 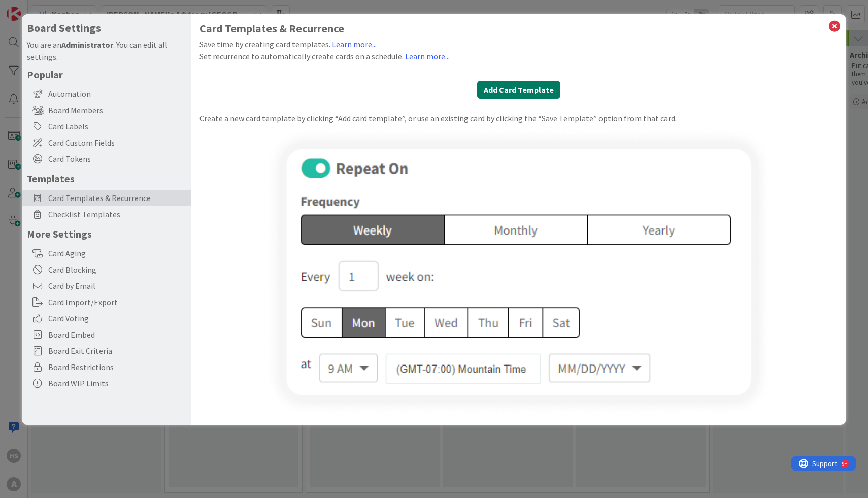 I want to click on div: 9+, so click(x=54, y=8).